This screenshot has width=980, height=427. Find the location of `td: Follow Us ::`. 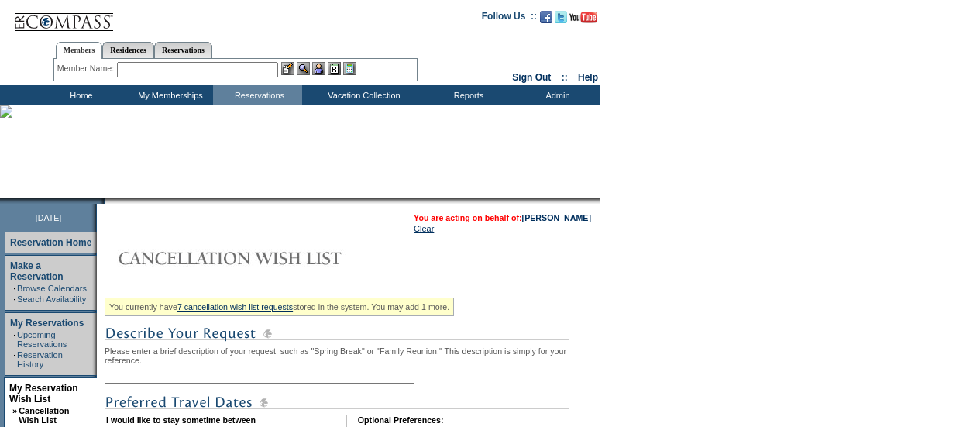

td: Follow Us :: is located at coordinates (509, 18).